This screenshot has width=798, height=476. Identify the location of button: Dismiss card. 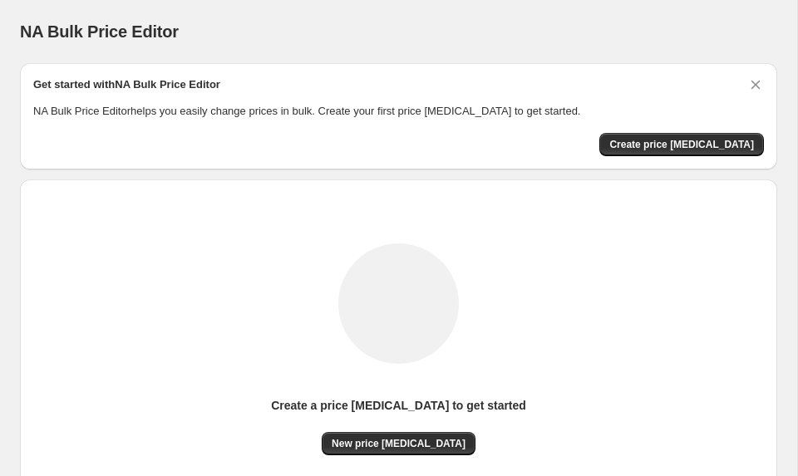
(756, 85).